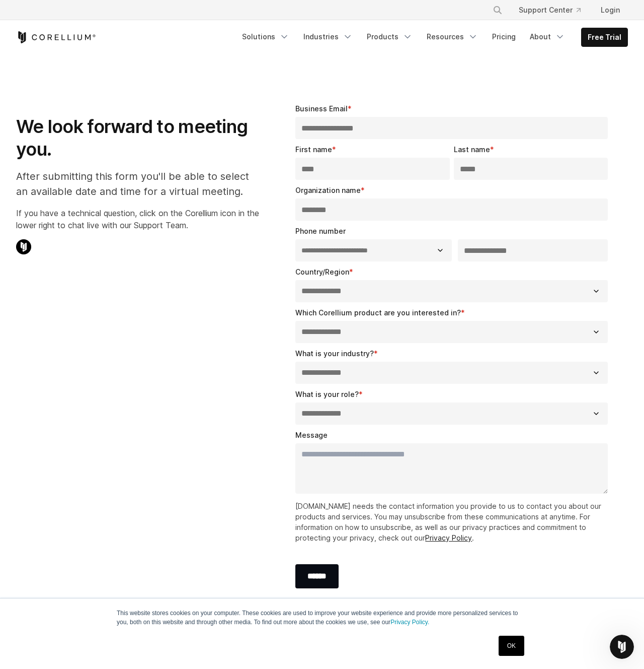 The width and height of the screenshot is (644, 669). What do you see at coordinates (335, 353) in the screenshot?
I see `span: What is your industry?` at bounding box center [335, 353].